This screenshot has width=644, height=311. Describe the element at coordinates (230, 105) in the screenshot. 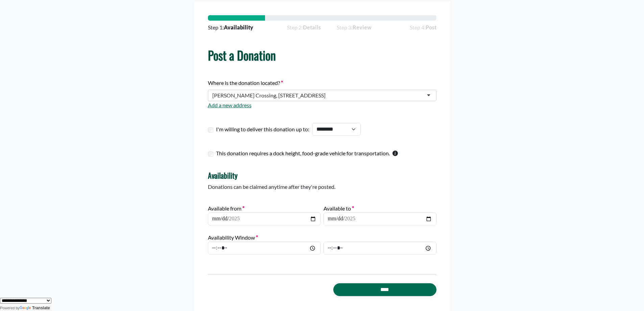

I see `a: Add a new address` at that location.